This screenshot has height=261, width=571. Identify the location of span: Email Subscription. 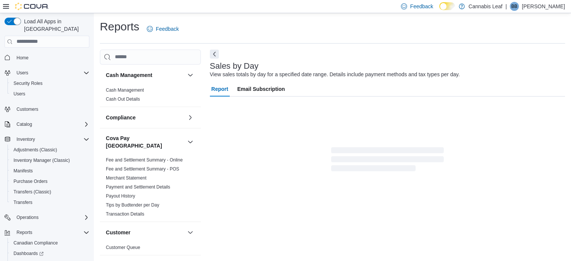
(261, 89).